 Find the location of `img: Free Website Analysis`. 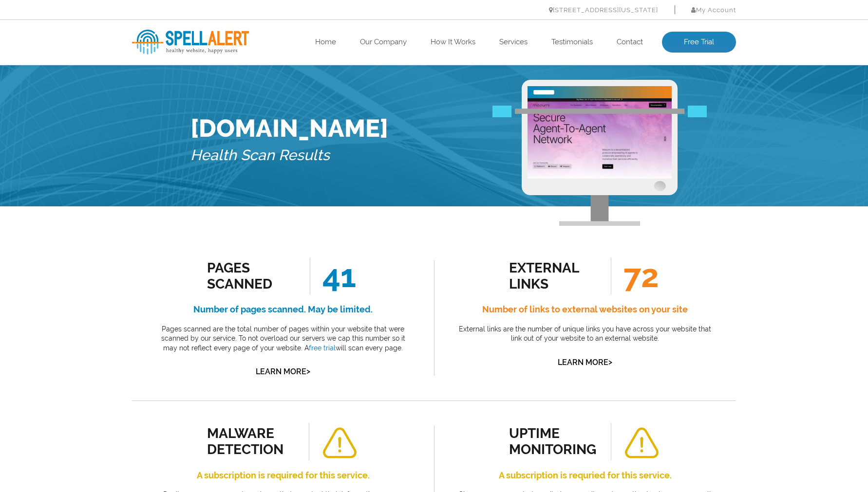

img: Free Website Analysis is located at coordinates (600, 138).